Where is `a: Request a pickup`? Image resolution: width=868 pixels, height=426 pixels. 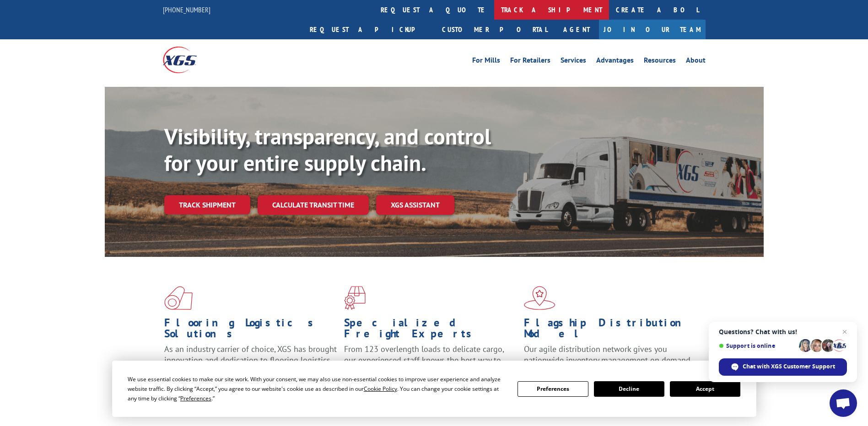 a: Request a pickup is located at coordinates (368, 29).